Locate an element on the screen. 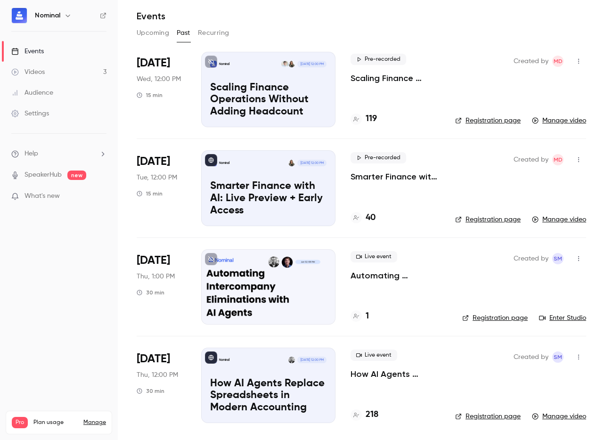 The height and width of the screenshot is (440, 605). a: 218 is located at coordinates (364, 415).